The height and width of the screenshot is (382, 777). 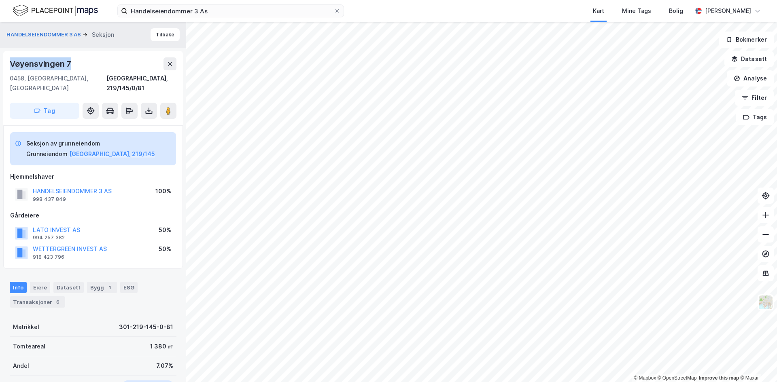 I want to click on button: Tags, so click(x=754, y=117).